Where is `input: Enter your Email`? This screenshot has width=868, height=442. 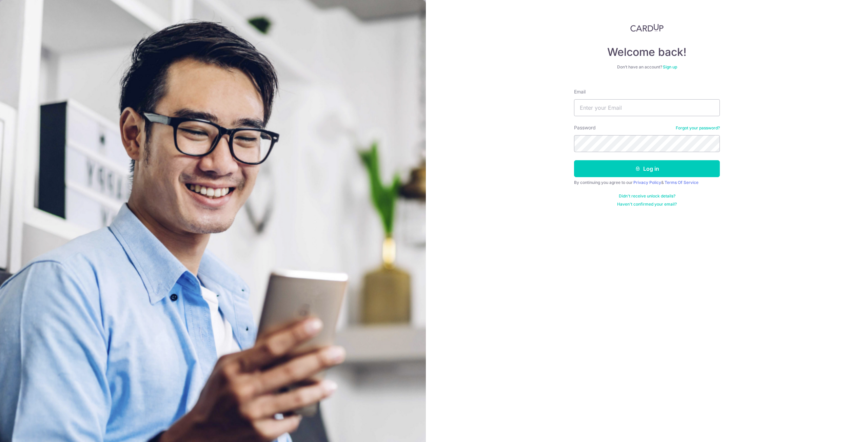
input: Enter your Email is located at coordinates (647, 107).